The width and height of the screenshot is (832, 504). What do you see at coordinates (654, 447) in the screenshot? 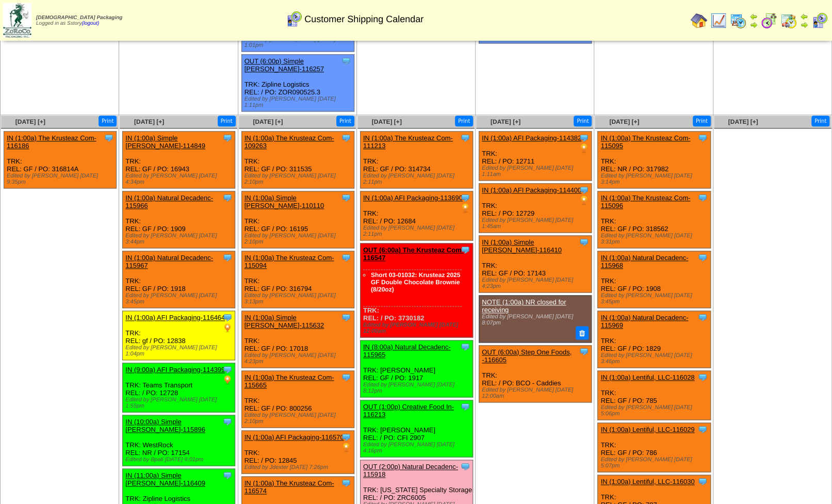
I see `div: TRK: REL: GF / PO: 786` at bounding box center [654, 447].